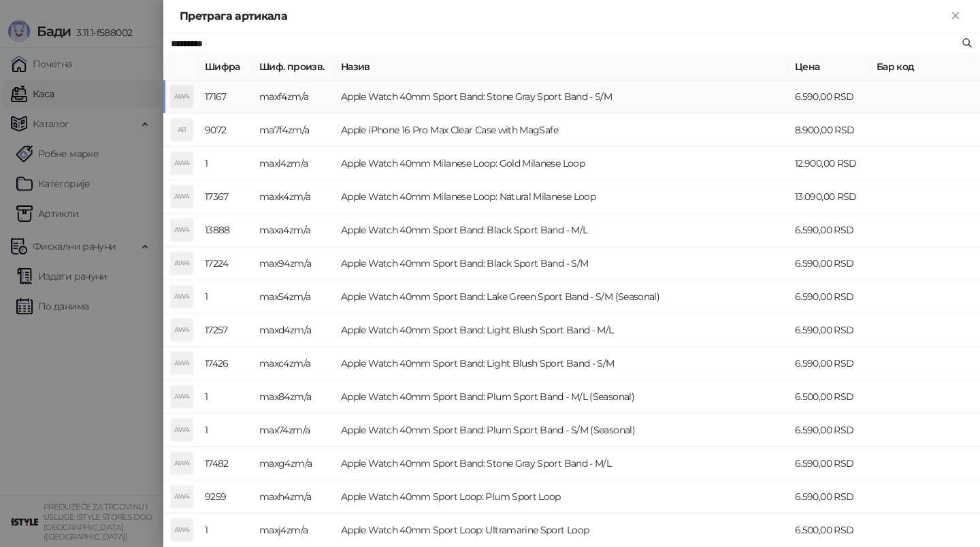  Describe the element at coordinates (226, 97) in the screenshot. I see `td: 17167` at that location.